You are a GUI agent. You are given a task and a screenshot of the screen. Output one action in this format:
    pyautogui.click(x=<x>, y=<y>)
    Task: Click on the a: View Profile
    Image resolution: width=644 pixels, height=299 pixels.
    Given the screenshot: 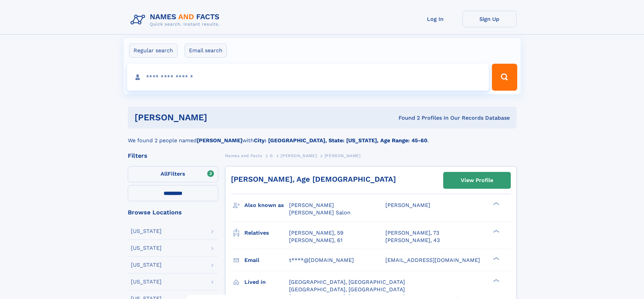 What is the action you would take?
    pyautogui.click(x=477, y=181)
    